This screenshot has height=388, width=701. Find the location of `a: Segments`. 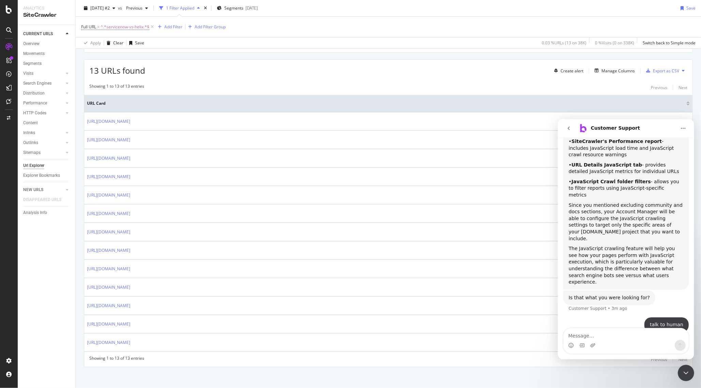

a: Segments is located at coordinates (47, 63).